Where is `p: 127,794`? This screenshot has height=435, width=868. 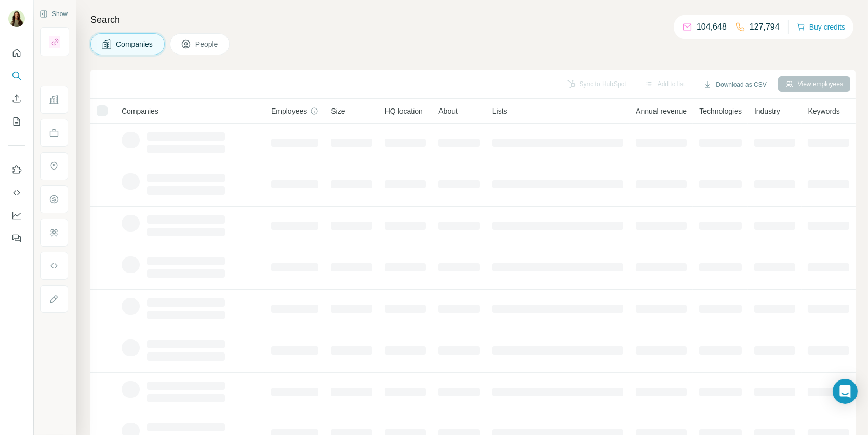 p: 127,794 is located at coordinates (764, 27).